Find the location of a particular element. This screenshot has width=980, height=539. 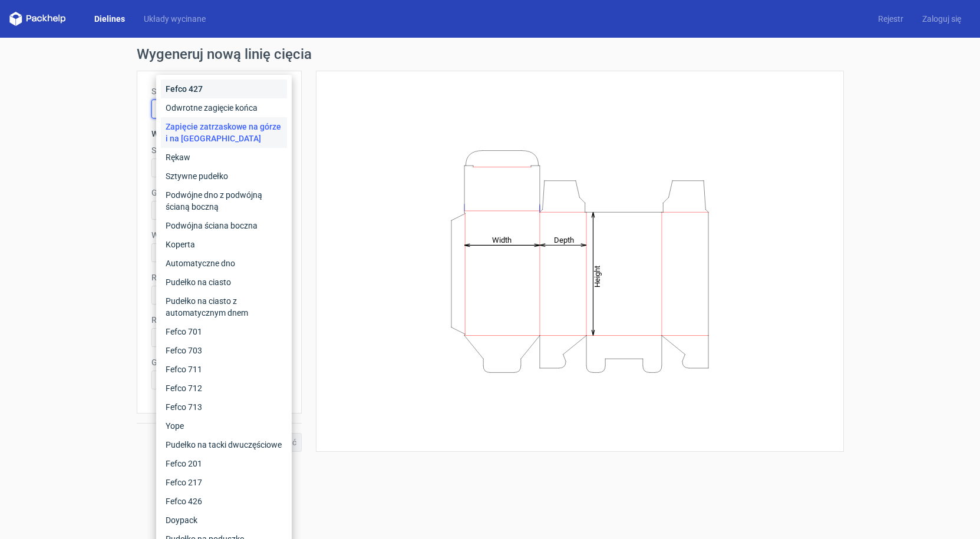

font: Fefco 711 is located at coordinates (184, 370).